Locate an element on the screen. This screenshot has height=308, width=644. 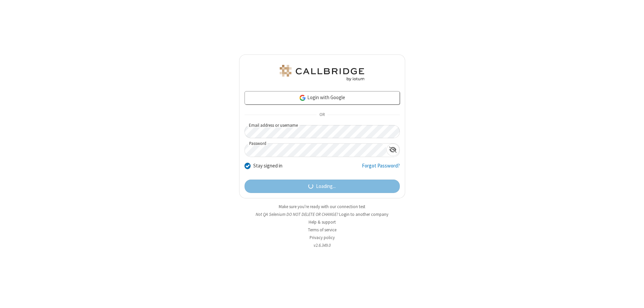
img: QA Selenium DO NOT DELETE OR CHANGE is located at coordinates (322, 73).